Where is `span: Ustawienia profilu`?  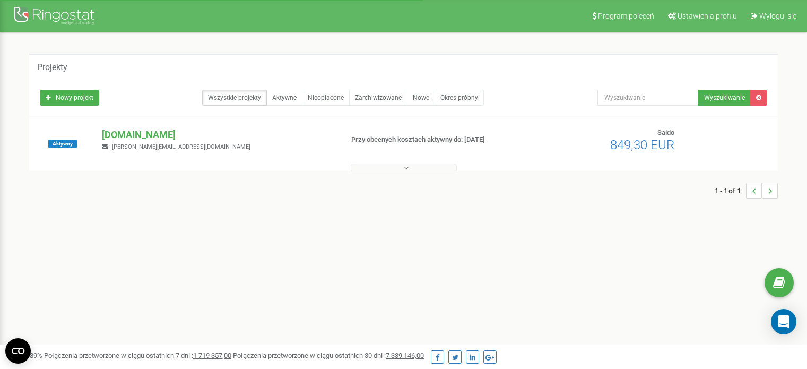 span: Ustawienia profilu is located at coordinates (707, 16).